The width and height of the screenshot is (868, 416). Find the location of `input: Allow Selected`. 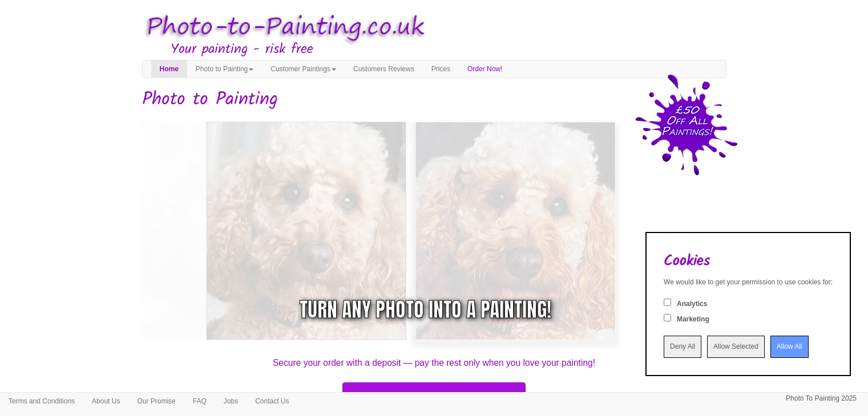

input: Allow Selected is located at coordinates (736, 347).